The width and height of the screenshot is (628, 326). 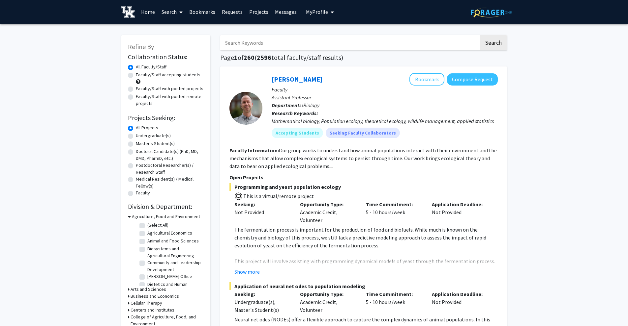 What do you see at coordinates (166, 207) in the screenshot?
I see `h2: Division & Department:` at bounding box center [166, 207].